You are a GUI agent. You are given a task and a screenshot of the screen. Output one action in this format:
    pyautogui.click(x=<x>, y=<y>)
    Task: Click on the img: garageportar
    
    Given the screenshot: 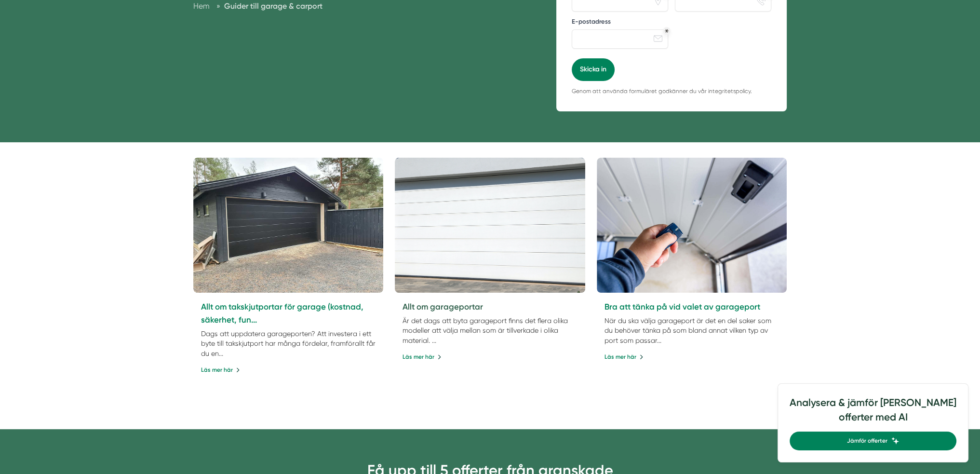 What is the action you would take?
    pyautogui.click(x=490, y=225)
    